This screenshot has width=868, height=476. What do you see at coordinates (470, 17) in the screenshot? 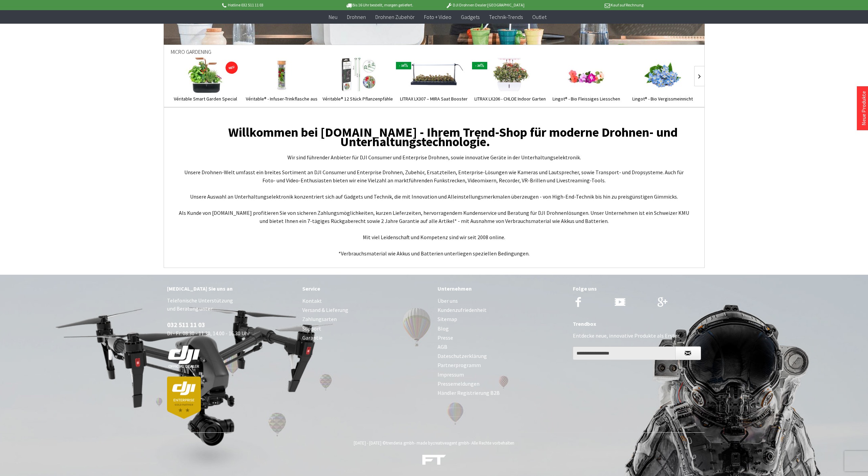
I see `span: Gadgets` at bounding box center [470, 17].